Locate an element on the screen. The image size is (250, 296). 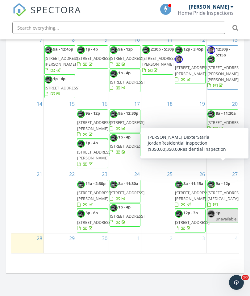
a: Go to September 13, 2025 is located at coordinates (235, 40).